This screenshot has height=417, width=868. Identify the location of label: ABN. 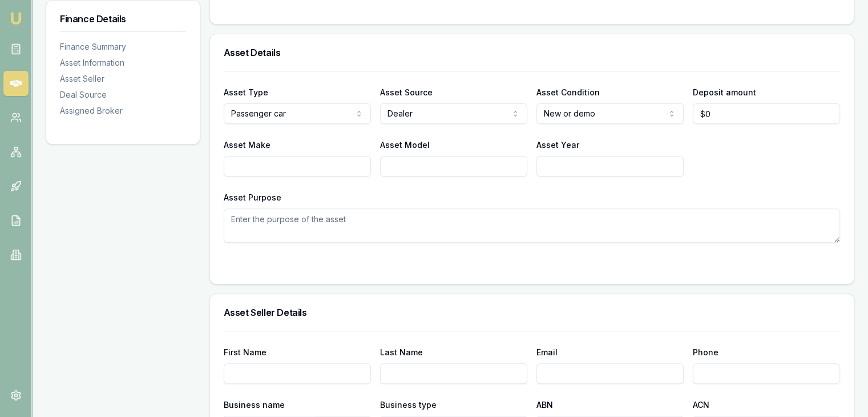
(544, 404).